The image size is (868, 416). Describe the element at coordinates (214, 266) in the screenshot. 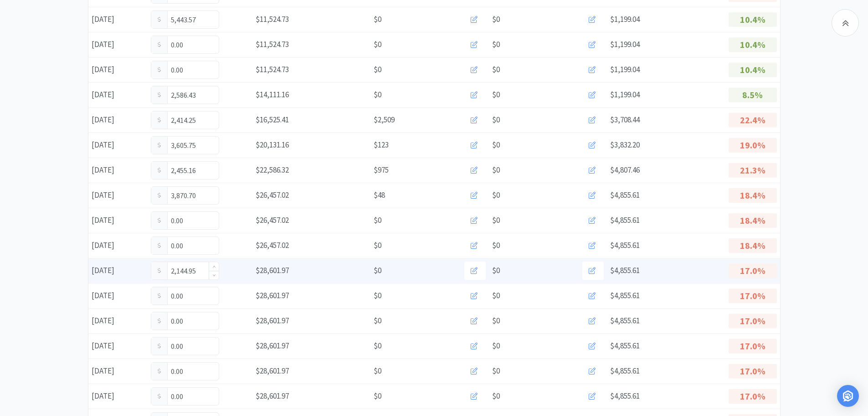

I see `span: Increase Value` at that location.